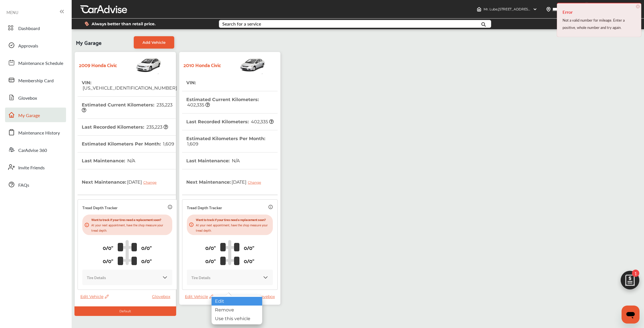 This screenshot has height=328, width=644. What do you see at coordinates (35, 184) in the screenshot?
I see `a: FAQs` at bounding box center [35, 184].